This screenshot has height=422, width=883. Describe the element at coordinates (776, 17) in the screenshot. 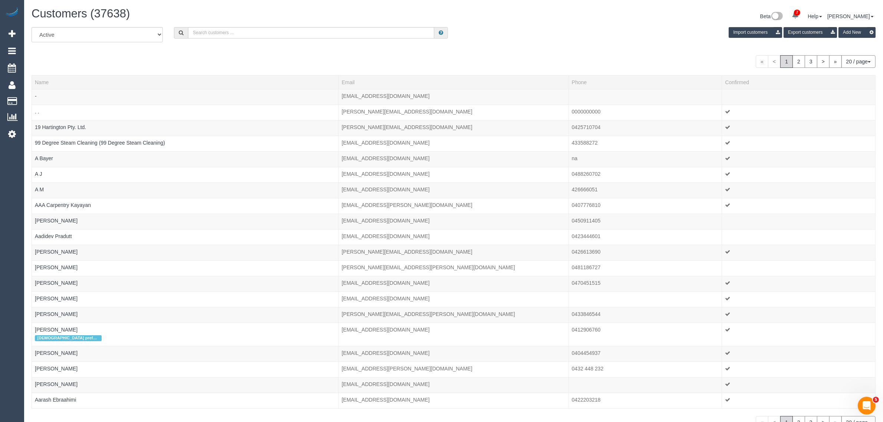

I see `img: New interface` at that location.